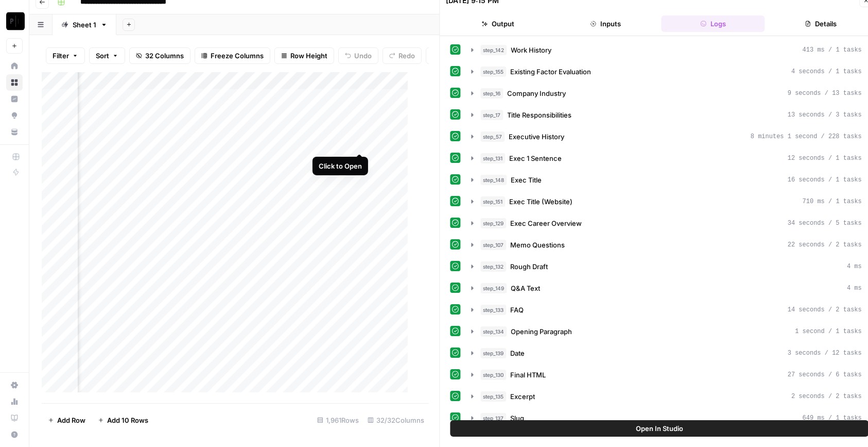 Image resolution: width=868 pixels, height=447 pixels. What do you see at coordinates (825, 223) in the screenshot?
I see `span: 34 seconds / 5 tasks` at bounding box center [825, 223].